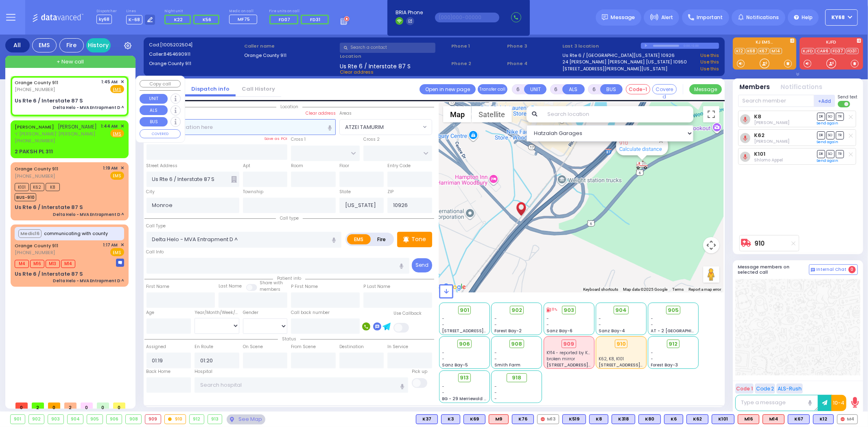 The width and height of the screenshot is (868, 427). Describe the element at coordinates (772, 122) in the screenshot. I see `span: Moshe Greenfeld` at that location.